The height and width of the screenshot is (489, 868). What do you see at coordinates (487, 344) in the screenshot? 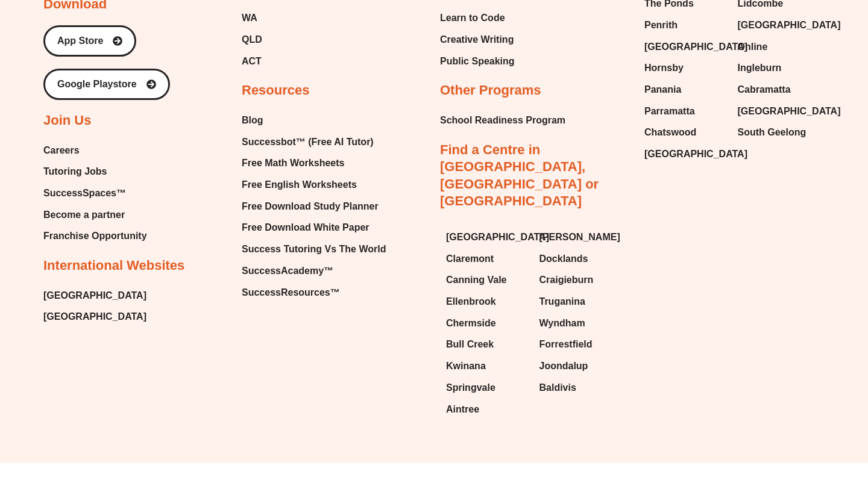
I see `a: Bull Creek` at bounding box center [487, 344].